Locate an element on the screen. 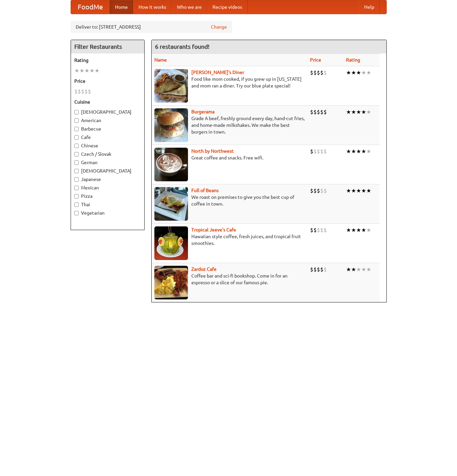 This screenshot has width=457, height=476. a: North by Northwest is located at coordinates (213, 151).